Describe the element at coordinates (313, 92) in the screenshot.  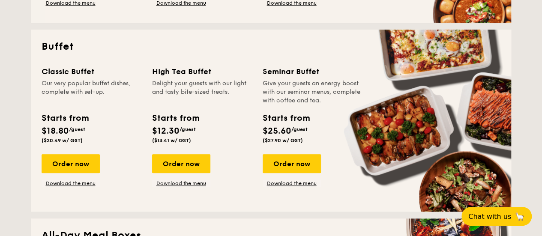
I see `div: Give your guests an energy boost with our seminar menus, complete with coffee and tea.` at that location.